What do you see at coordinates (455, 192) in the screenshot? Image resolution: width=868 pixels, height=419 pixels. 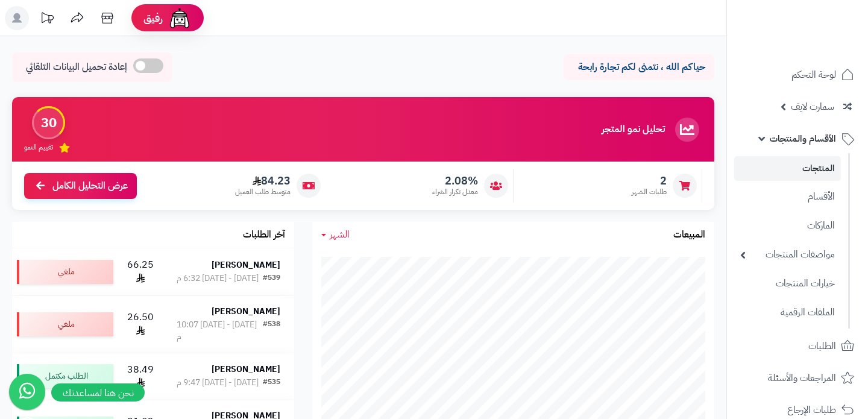 I see `span: معدل تكرار الشراء` at bounding box center [455, 192].